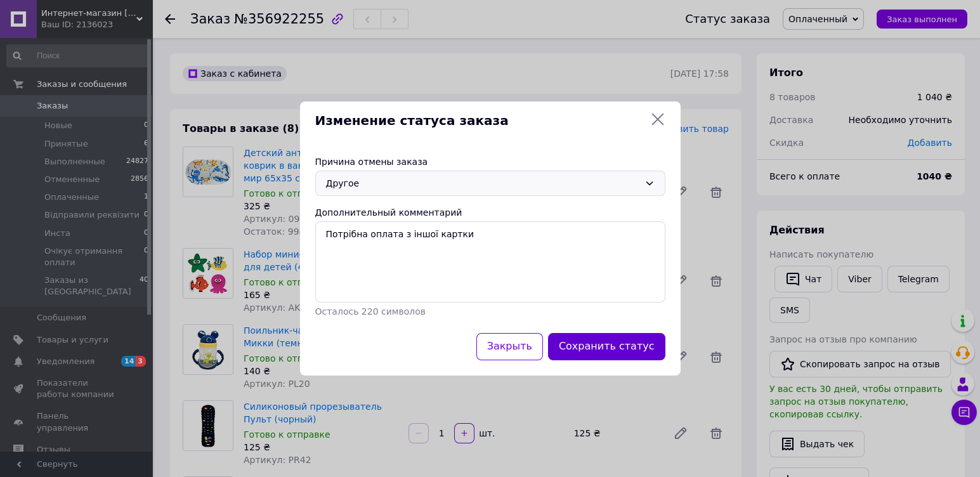 This screenshot has width=980, height=477. I want to click on span: Осталось 220 символов, so click(371, 311).